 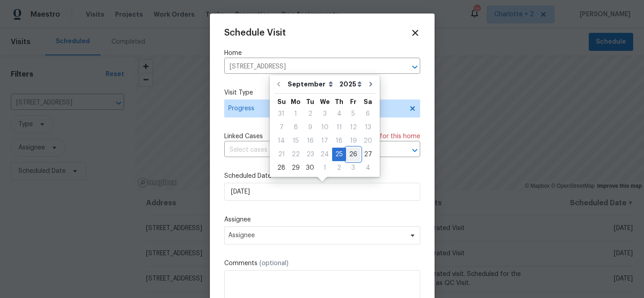 What do you see at coordinates (353, 114) in the screenshot?
I see `div: 5` at bounding box center [353, 114].